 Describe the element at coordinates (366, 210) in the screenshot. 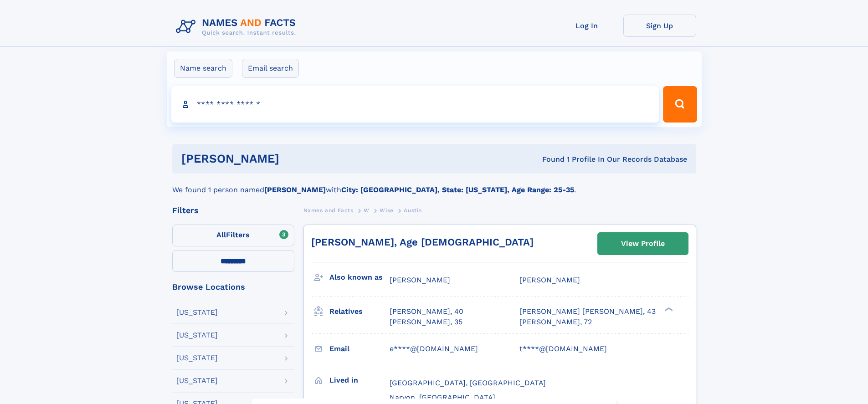

I see `span: W` at that location.